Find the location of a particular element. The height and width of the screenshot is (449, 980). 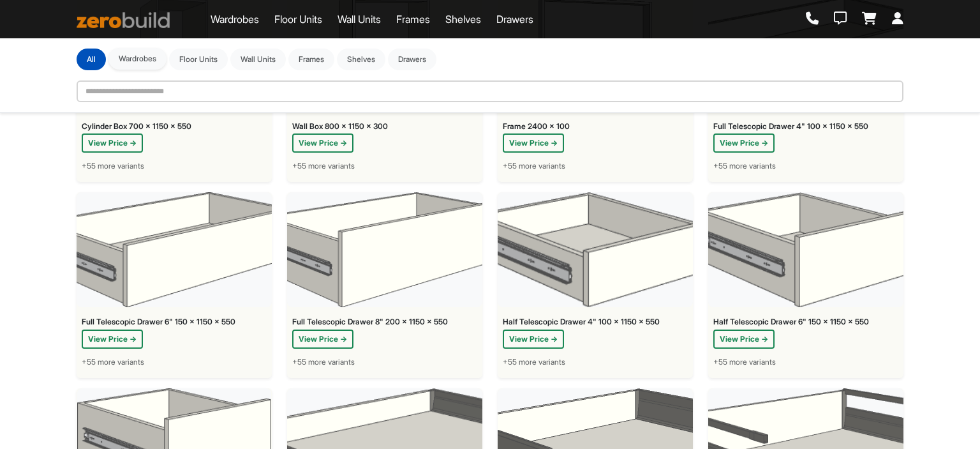

a: Half Telescopic Drawer 6" 150 x 1150 x 550Half Telescopic Drawer 6" 150 x 1150 x 550View Price →+... is located at coordinates (806, 285).